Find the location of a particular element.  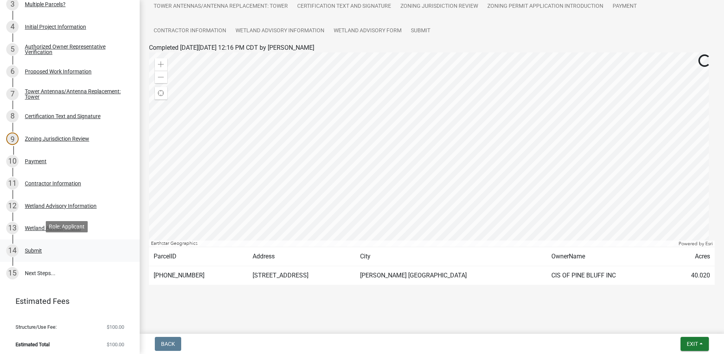

div: Earthstar Geographics is located at coordinates (413, 243).